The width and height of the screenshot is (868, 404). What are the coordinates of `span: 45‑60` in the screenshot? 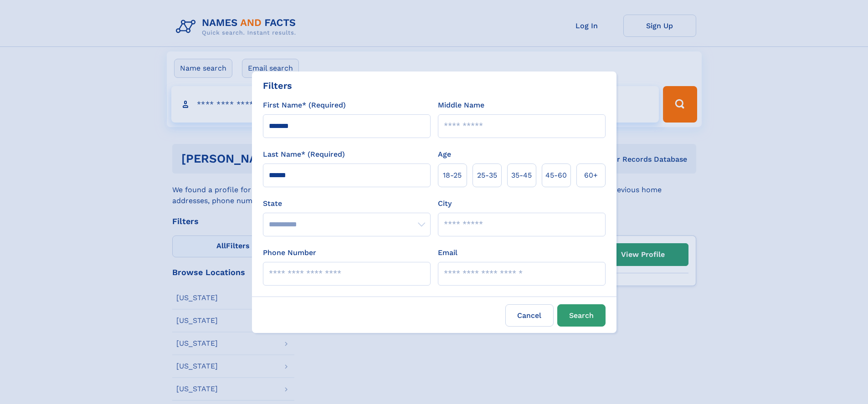 It's located at (556, 175).